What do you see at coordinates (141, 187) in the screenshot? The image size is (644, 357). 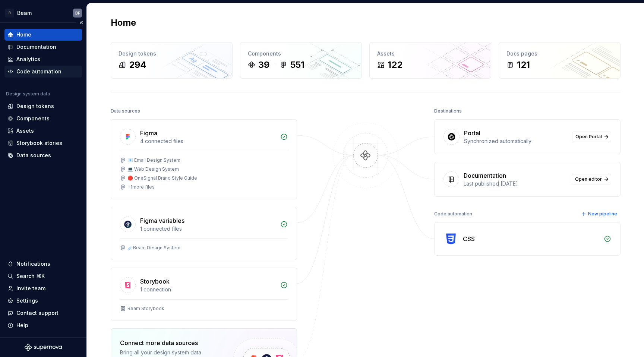 I see `div: + 1 more files` at bounding box center [141, 187].